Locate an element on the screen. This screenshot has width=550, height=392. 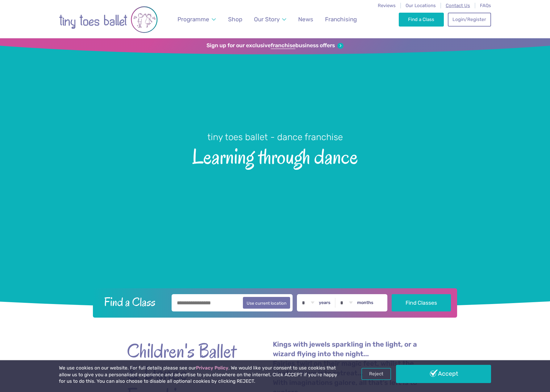
span: Franchising is located at coordinates (340, 19).